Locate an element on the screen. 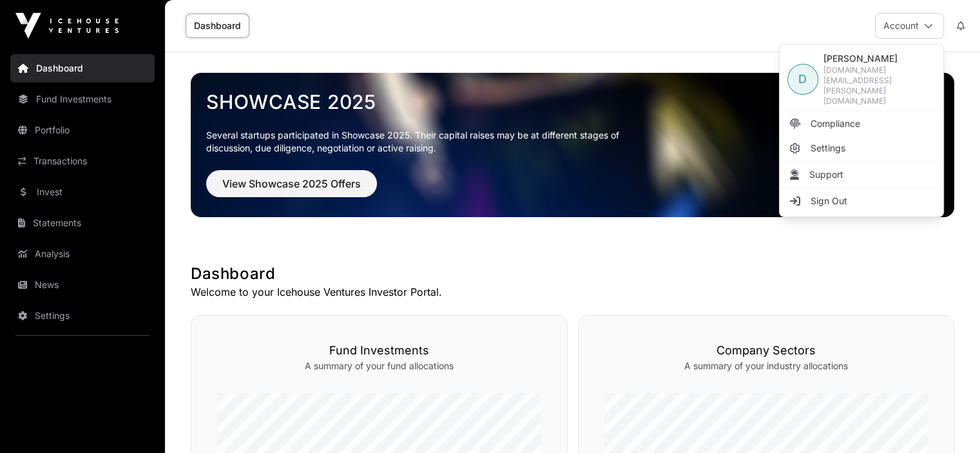 The width and height of the screenshot is (980, 453). li: Settings is located at coordinates (861, 148).